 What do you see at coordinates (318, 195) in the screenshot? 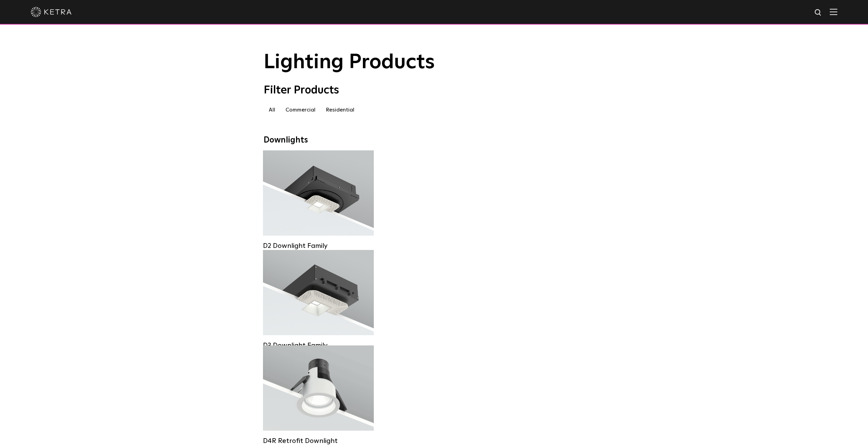
I see `a: D2 Downlight Family Lumen Output:1200Colors:White / Black / Gloss Black / Silver / Bronze / Silve...` at bounding box center [318, 195].